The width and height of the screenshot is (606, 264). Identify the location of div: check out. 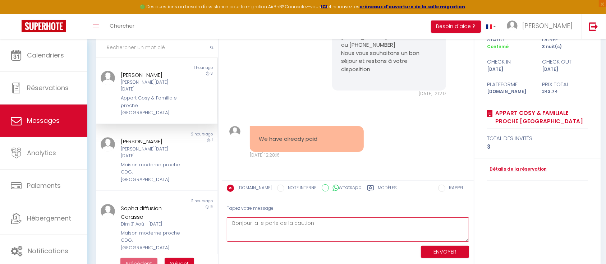
(566, 62).